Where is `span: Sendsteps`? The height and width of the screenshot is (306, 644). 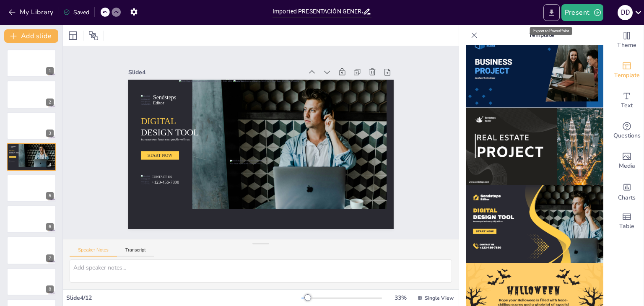 span: Sendsteps is located at coordinates (13, 146).